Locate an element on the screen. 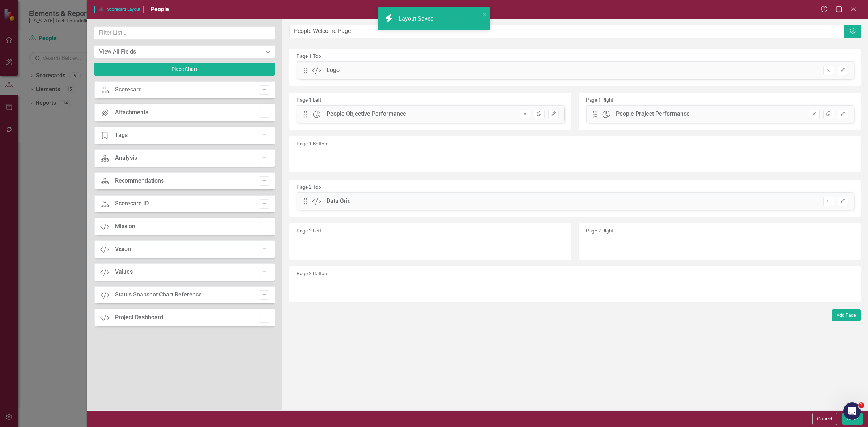  span: 1 is located at coordinates (861, 406).